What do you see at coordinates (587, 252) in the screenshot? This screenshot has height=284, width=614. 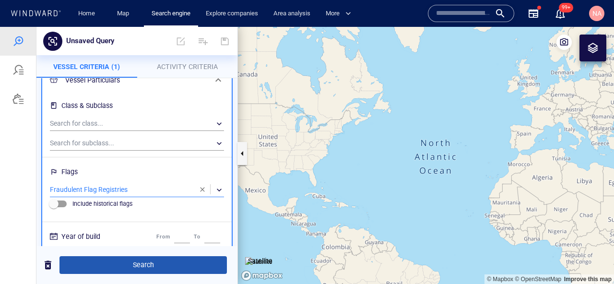 I see `a: Map feedback` at bounding box center [587, 252].